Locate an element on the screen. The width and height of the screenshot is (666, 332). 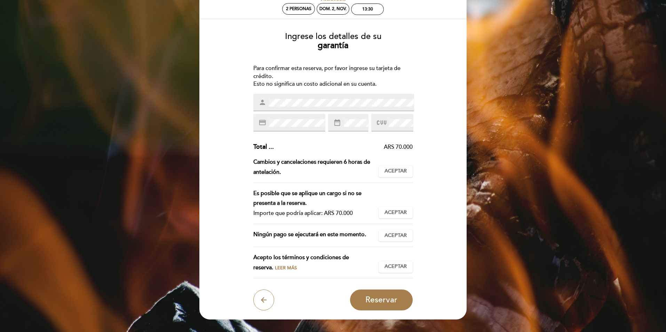
i: arrow_back is located at coordinates (264, 300).